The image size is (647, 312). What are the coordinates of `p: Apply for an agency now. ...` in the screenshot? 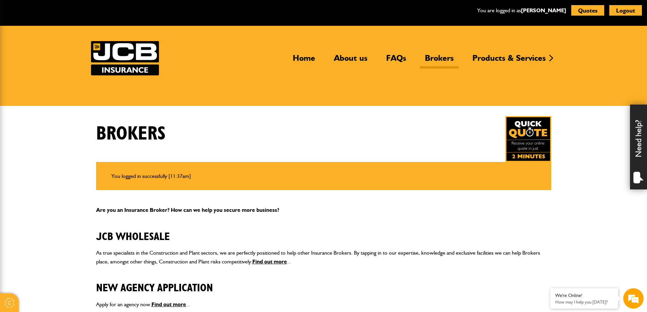 It's located at (324, 305).